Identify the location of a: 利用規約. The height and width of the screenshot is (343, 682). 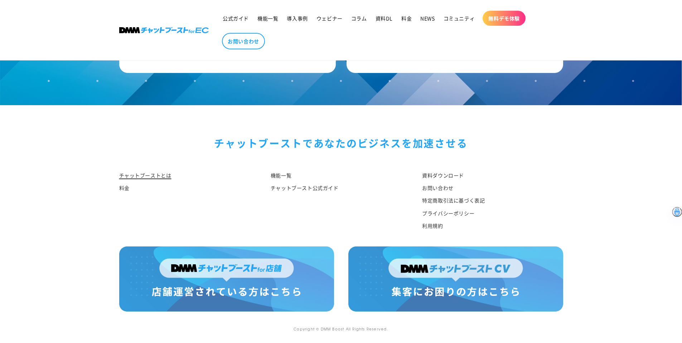
(432, 226).